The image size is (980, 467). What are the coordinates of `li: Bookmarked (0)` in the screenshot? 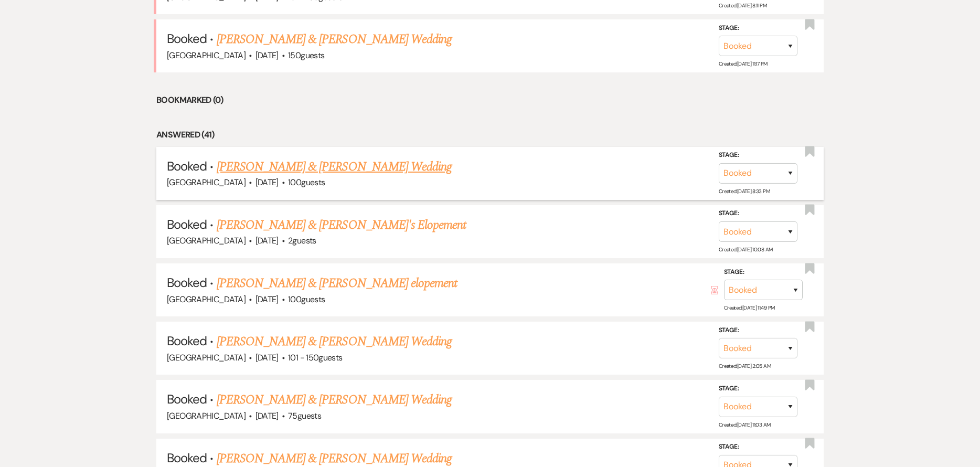 It's located at (490, 100).